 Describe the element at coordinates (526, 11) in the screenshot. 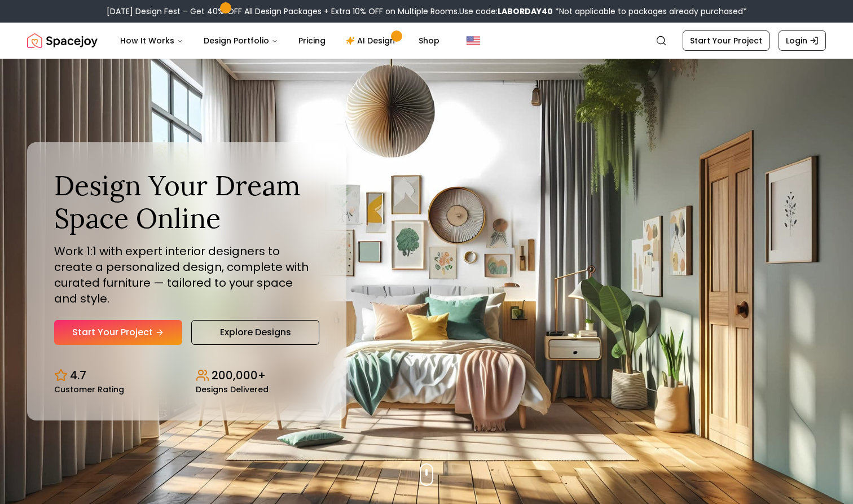

I see `b: LABORDAY40` at that location.